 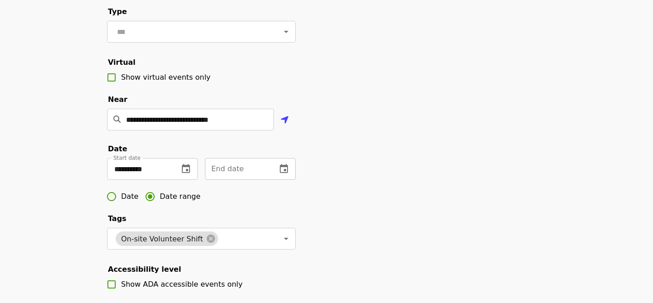 I want to click on button: Use my location, so click(x=285, y=121).